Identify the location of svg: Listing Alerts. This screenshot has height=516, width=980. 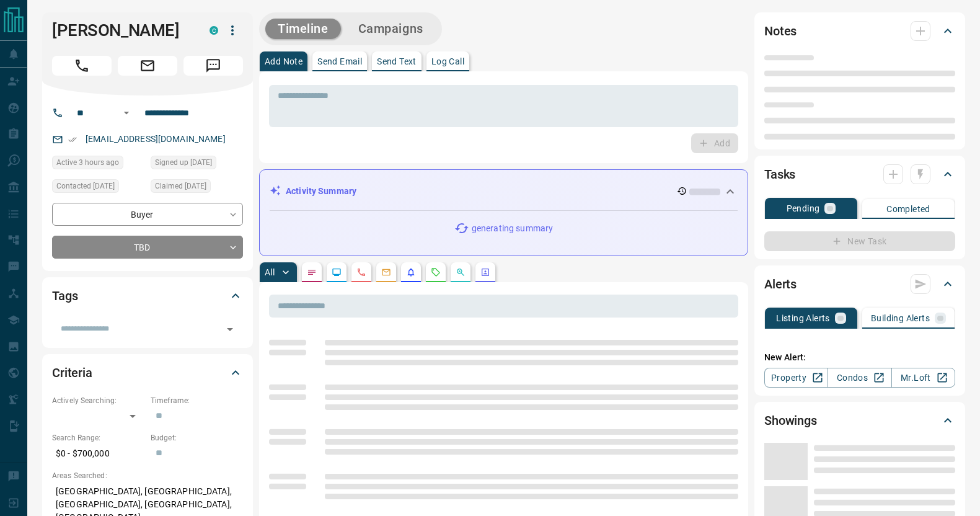
(411, 272).